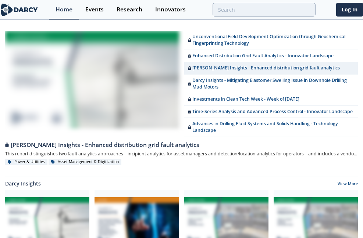  Describe the element at coordinates (85, 162) in the screenshot. I see `div: Asset Management & Digitization` at that location.